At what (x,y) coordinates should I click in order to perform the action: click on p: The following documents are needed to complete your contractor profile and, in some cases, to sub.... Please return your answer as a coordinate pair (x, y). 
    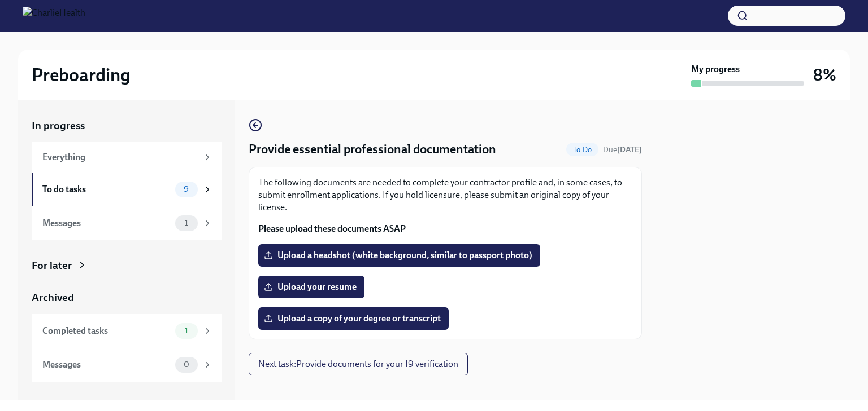
    Looking at the image, I should click on (445, 195).